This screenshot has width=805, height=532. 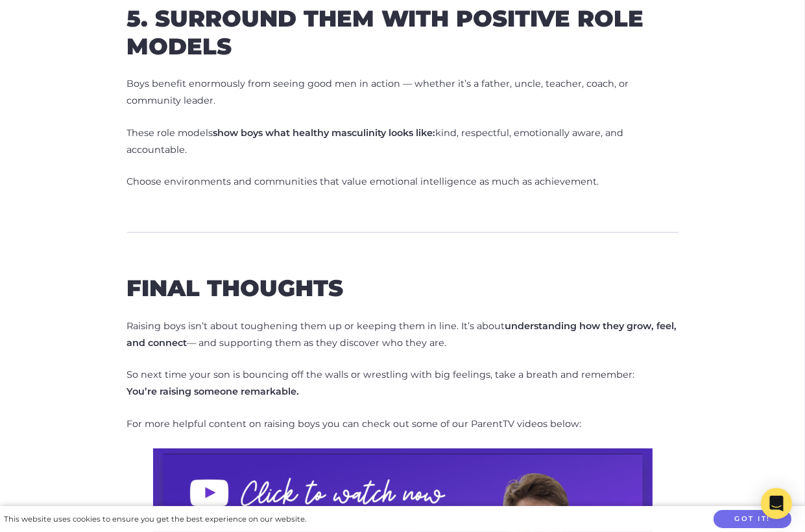 What do you see at coordinates (403, 142) in the screenshot?
I see `p: These role models kind, respectful, emotionally aware, and accountable.` at bounding box center [403, 142].